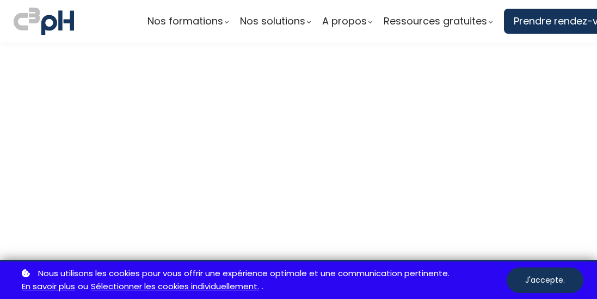  What do you see at coordinates (244, 274) in the screenshot?
I see `span: Nous utilisons les cookies pour vous offrir une expérience optimale et une communication pertinente.` at bounding box center [244, 274].